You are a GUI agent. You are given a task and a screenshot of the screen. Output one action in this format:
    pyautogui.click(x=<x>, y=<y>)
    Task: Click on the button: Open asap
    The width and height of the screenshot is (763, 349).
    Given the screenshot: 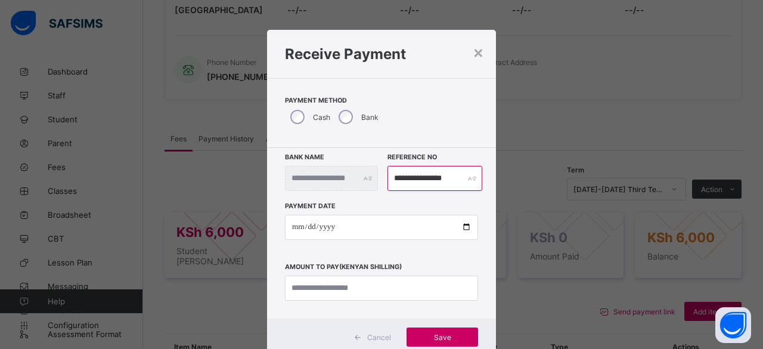 What is the action you would take?
    pyautogui.click(x=733, y=325)
    